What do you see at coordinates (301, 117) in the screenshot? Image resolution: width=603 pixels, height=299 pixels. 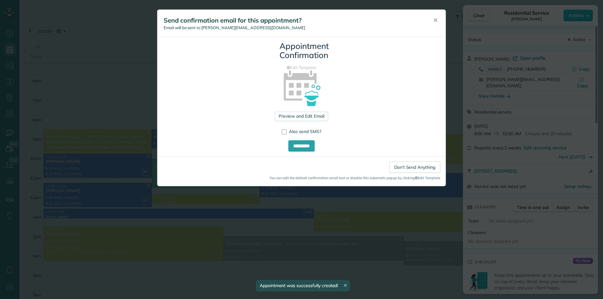 I see `a: Preview and Edit Email` at bounding box center [301, 117].